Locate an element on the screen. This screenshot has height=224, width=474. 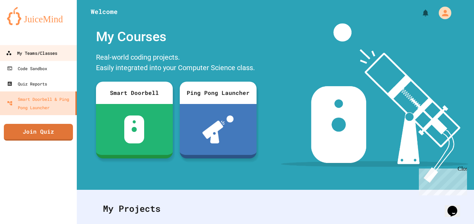
div: My Notifications is located at coordinates (420, 13).